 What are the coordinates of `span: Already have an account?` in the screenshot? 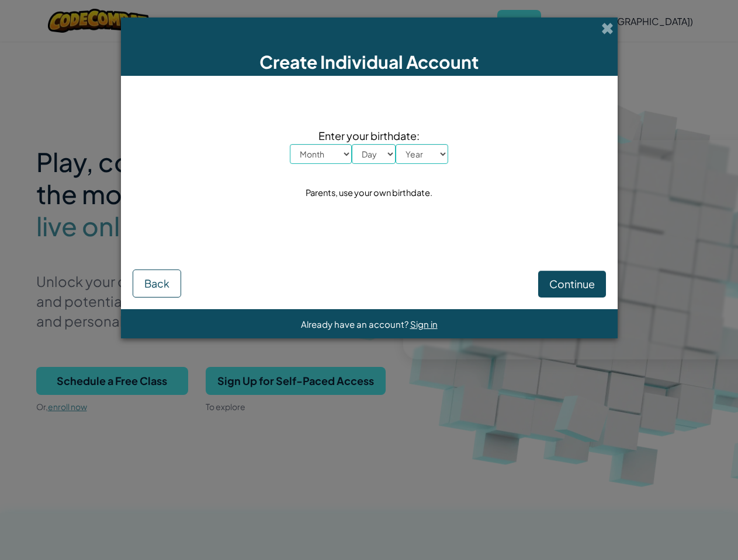 It's located at (355, 324).